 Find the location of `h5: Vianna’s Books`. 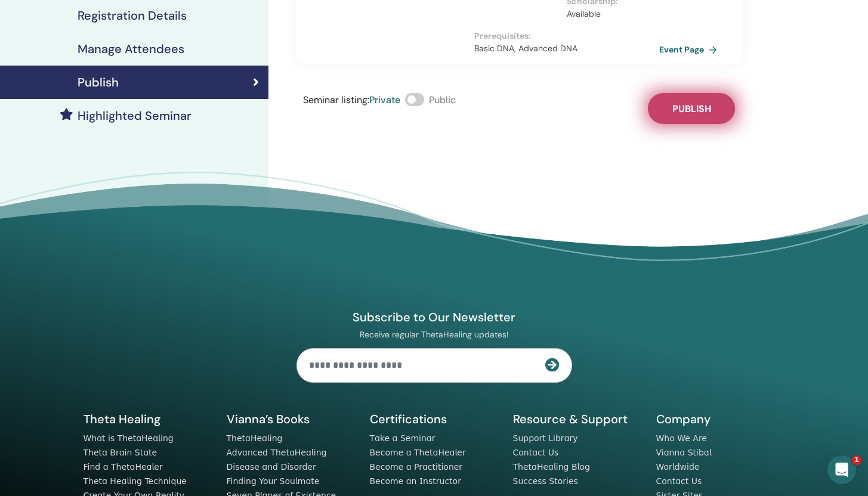

h5: Vianna’s Books is located at coordinates (291, 419).